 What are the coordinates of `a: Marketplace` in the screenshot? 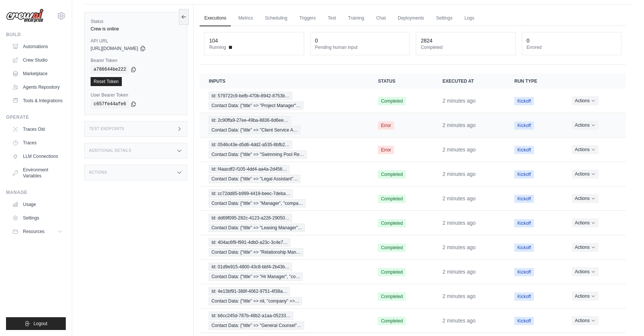 It's located at (38, 74).